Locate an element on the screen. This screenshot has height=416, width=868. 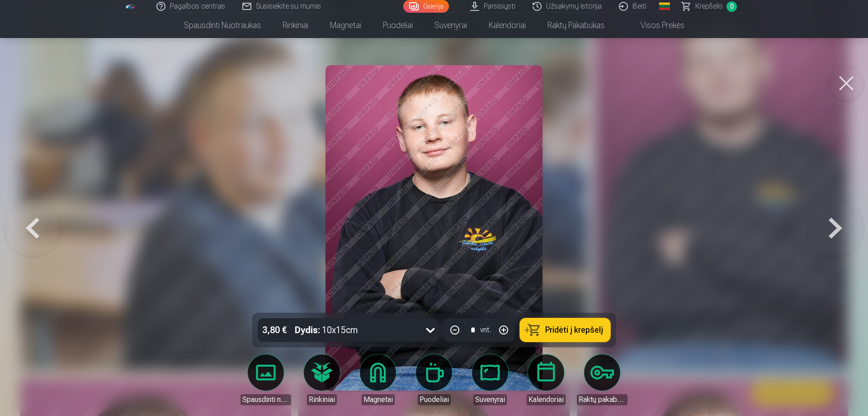
img: /fa2 is located at coordinates (131, 6).